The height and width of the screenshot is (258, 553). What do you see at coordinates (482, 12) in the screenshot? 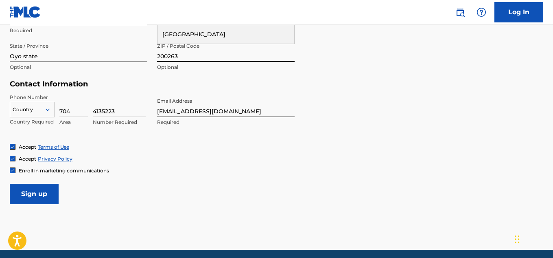
I see `img: help` at bounding box center [482, 12].